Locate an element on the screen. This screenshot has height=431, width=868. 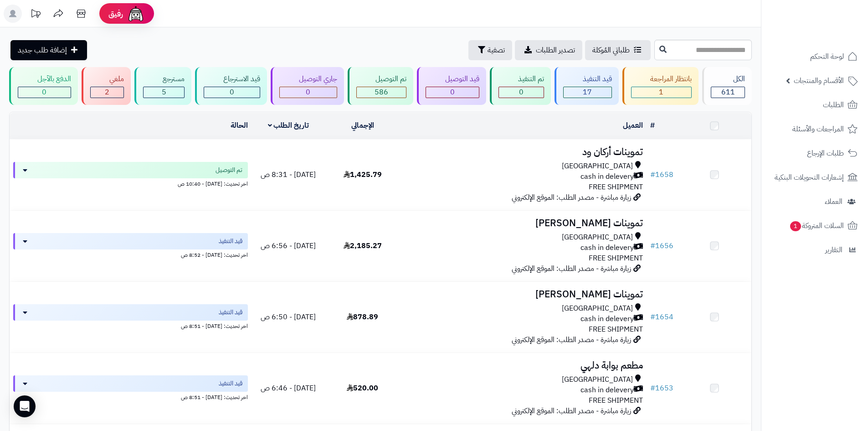
span: المراجعات والأسئلة is located at coordinates (818, 129).